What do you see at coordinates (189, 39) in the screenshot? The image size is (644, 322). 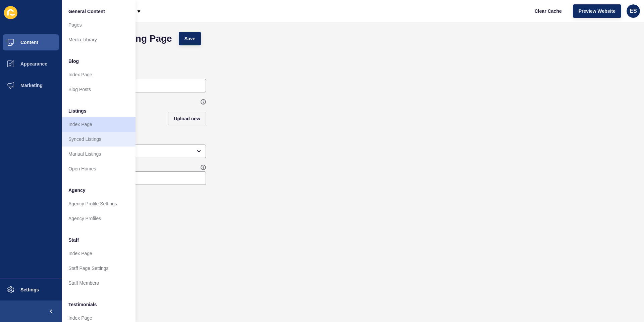 I see `span: Save` at bounding box center [189, 39].